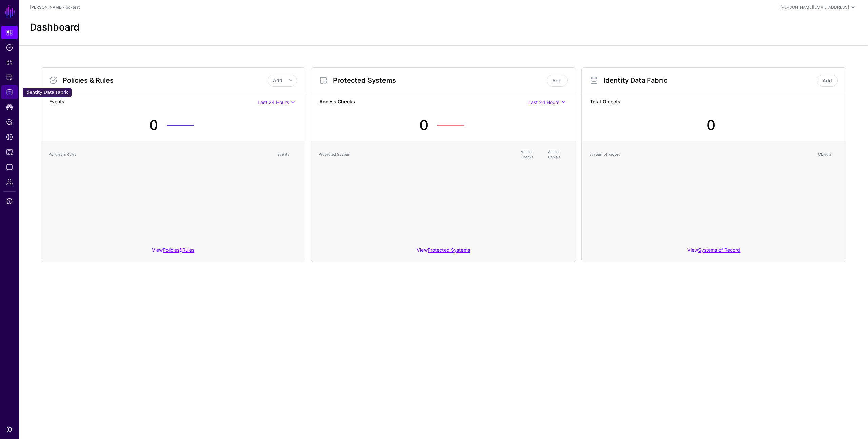  Describe the element at coordinates (9, 108) in the screenshot. I see `a: CAEP Hub` at that location.